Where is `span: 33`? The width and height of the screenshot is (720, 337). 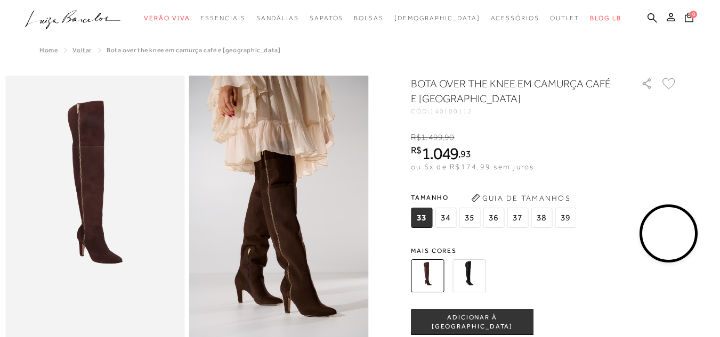 span: 33 is located at coordinates (421, 218).